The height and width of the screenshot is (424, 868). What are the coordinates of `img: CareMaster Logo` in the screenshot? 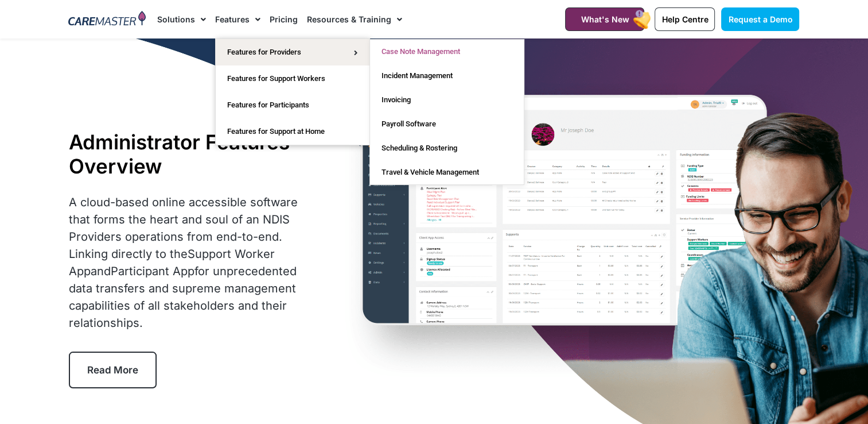 It's located at (107, 20).